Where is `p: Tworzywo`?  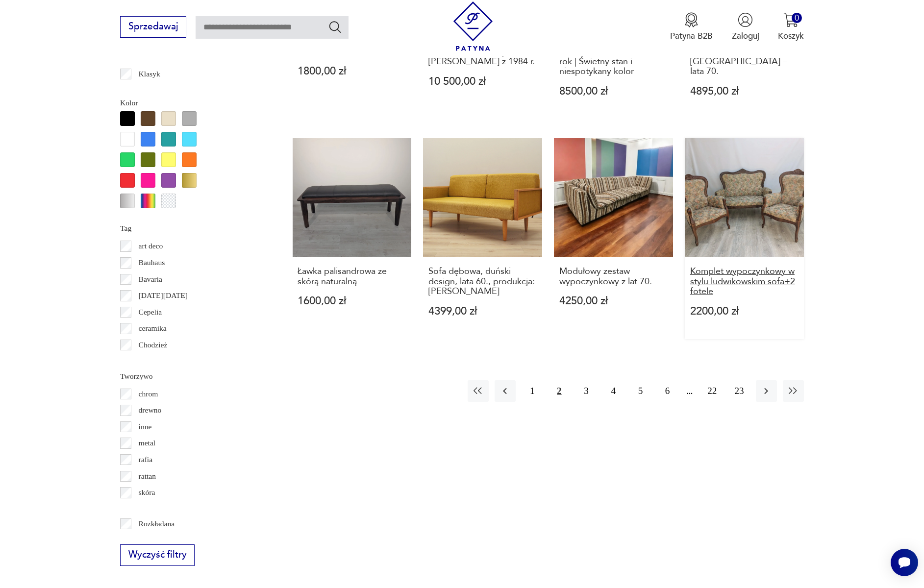 p: Tworzywo is located at coordinates (192, 377).